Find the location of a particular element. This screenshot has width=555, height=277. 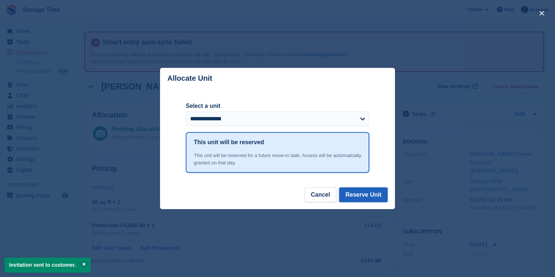

label: Select a unit is located at coordinates (278, 106).